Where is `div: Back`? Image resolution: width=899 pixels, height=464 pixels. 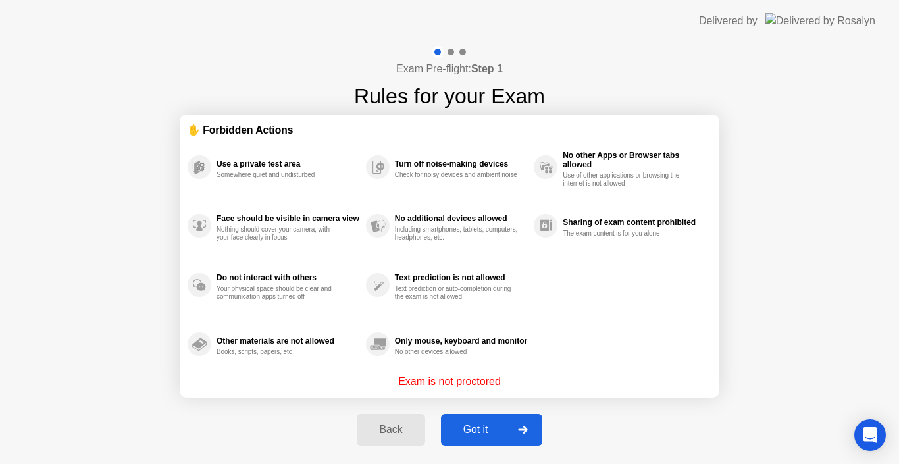
div: Back is located at coordinates (390, 430).